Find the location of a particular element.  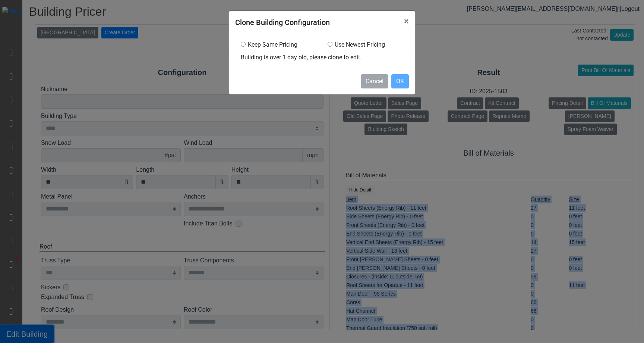

div: Building is over 1 day old, please clone to edit. is located at coordinates (322, 58).